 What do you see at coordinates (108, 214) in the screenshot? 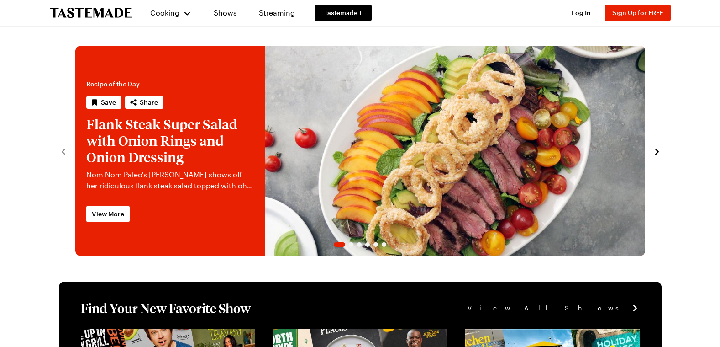
I see `span: View More` at bounding box center [108, 214].